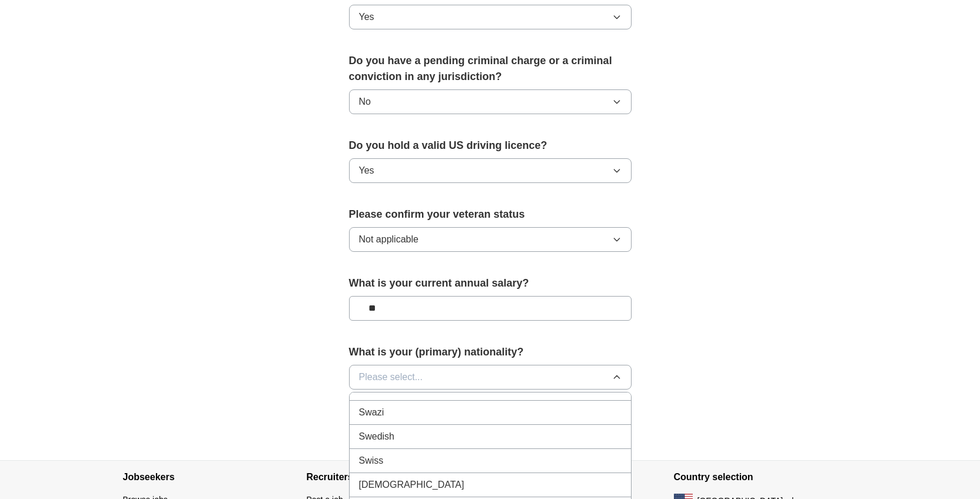 The image size is (980, 499). Describe the element at coordinates (490, 240) in the screenshot. I see `button: Not applicable` at that location.